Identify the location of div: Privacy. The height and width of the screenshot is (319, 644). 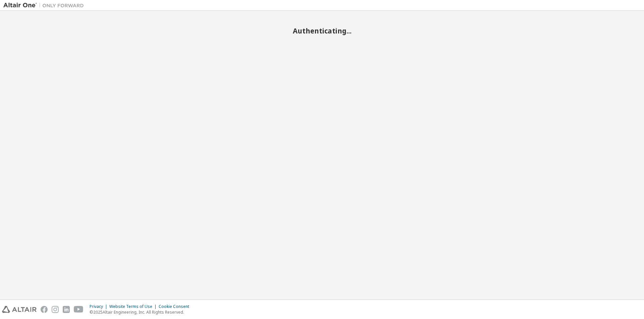
(99, 307).